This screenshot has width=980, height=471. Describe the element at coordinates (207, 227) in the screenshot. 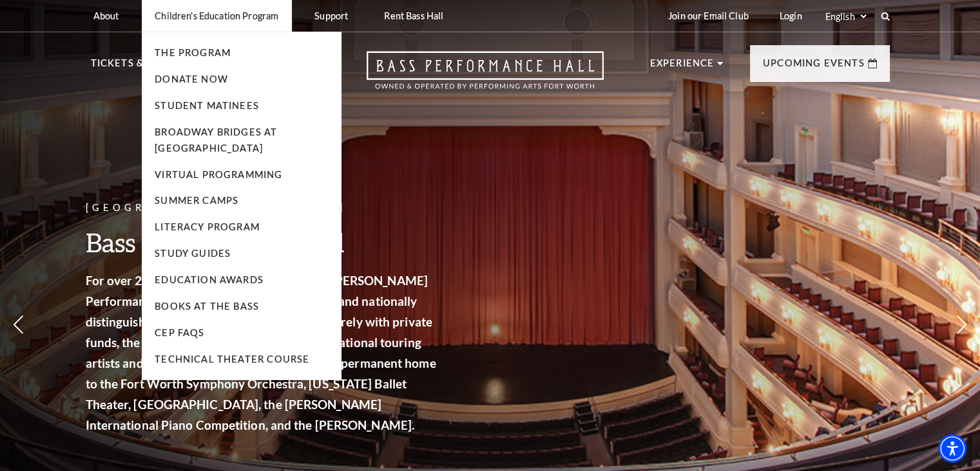

I see `a: Literacy Program` at that location.